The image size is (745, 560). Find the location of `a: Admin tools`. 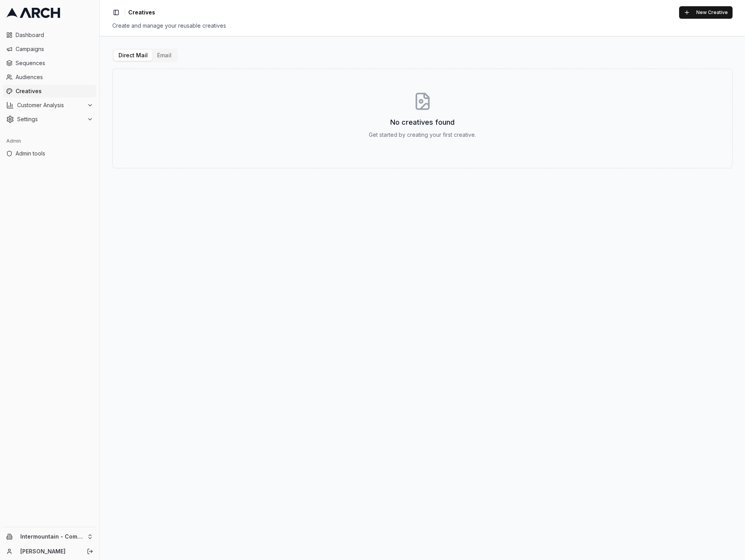

a: Admin tools is located at coordinates (50, 154).